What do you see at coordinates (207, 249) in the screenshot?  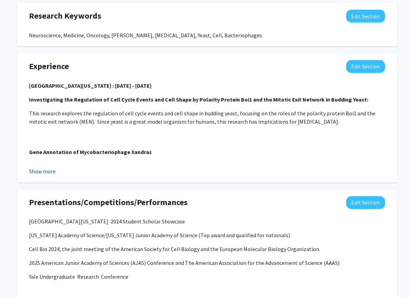 I see `p: Cell Bio 2024, the joint meeting of the American Society for Cell Biology and the European Molecu...` at bounding box center [207, 249].